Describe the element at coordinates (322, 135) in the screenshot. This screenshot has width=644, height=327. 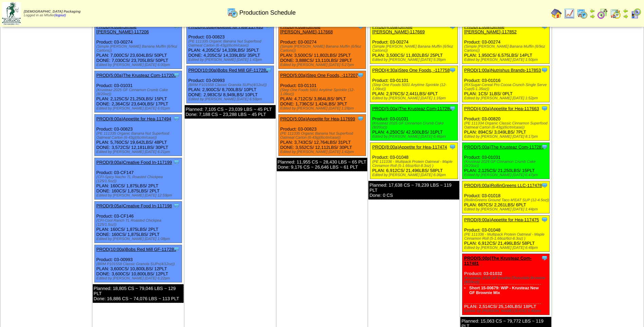
I see `div: Product: 03-00823 PLAN: 3,743CS / 12,764LBS / 31PLT DONE: 3,552CS / 12,112LBS / 30PLT` at that location.